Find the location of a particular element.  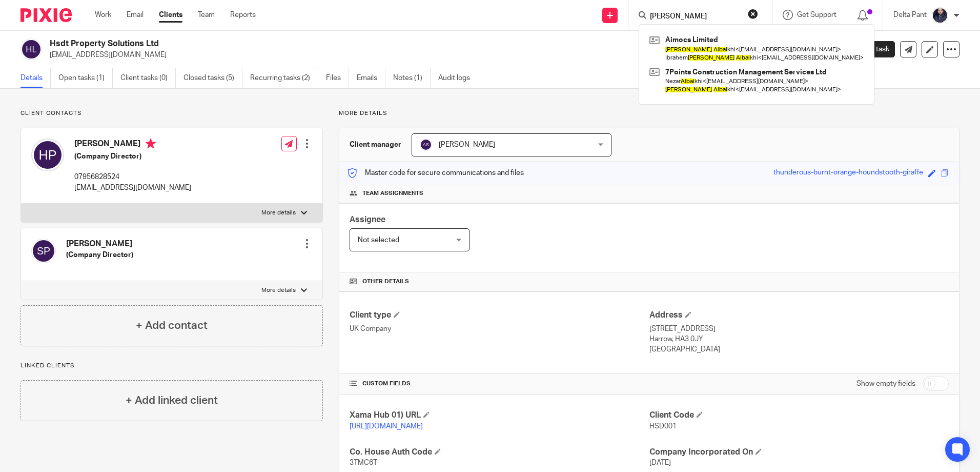

h4: Company Incorporated On is located at coordinates (799, 452).